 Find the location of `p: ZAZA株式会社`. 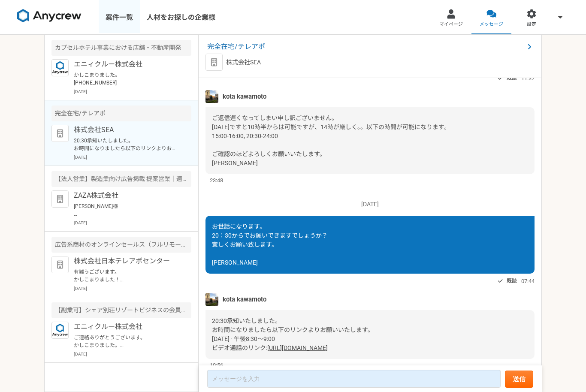

p: ZAZA株式会社 is located at coordinates (127, 196).